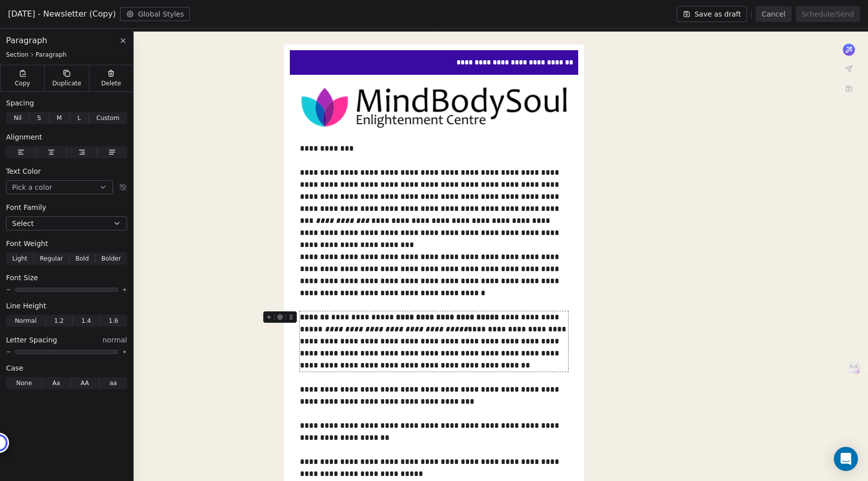 This screenshot has height=481, width=868. I want to click on span: Copy, so click(22, 83).